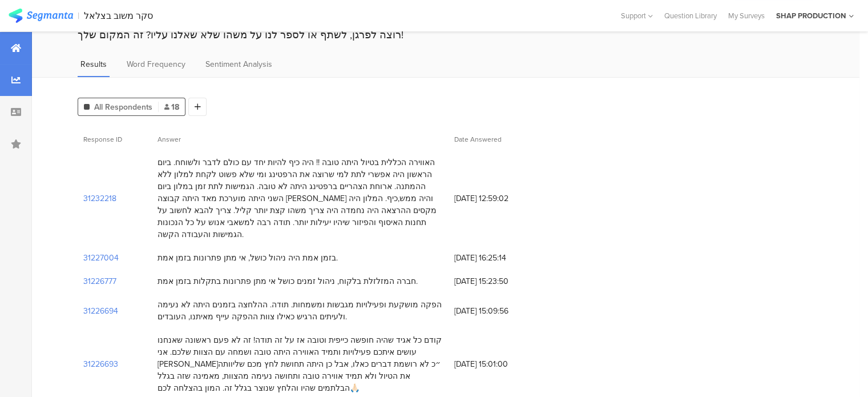  Describe the element at coordinates (247, 258) in the screenshot. I see `div: בזמן אמת היה ניהול כושל, אי מתן פתרונות בזמן אמת.` at that location.